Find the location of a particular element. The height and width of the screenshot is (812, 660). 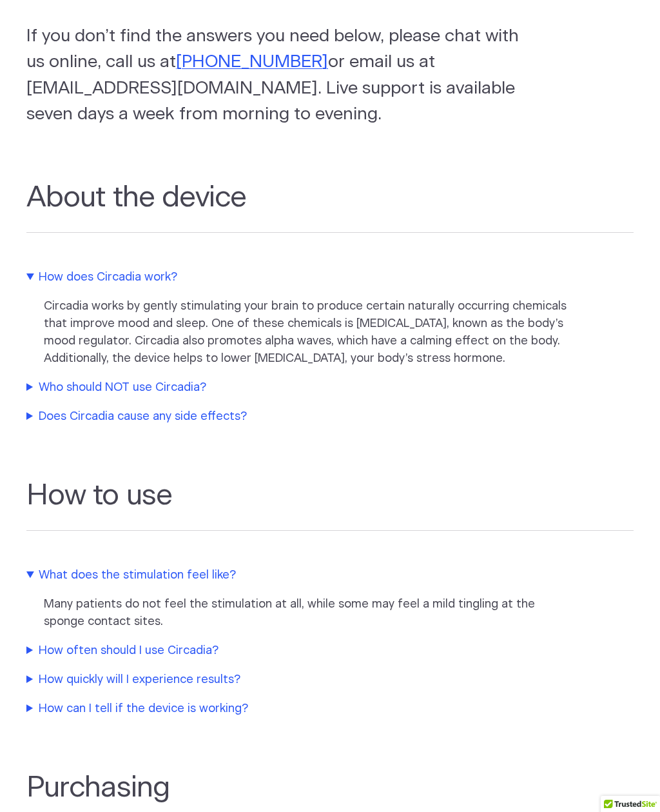

summary: Who should NOT use Circadia? is located at coordinates (297, 387).